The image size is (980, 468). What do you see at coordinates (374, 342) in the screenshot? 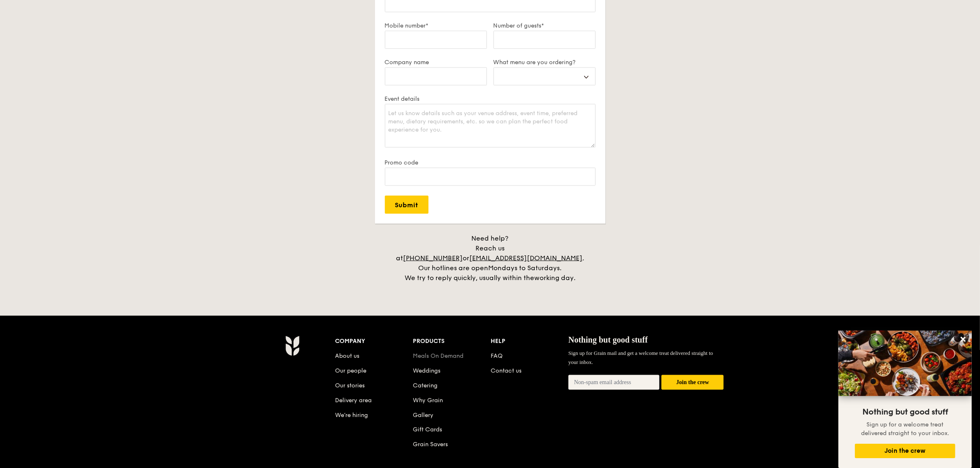
I see `div: Company` at bounding box center [374, 342].